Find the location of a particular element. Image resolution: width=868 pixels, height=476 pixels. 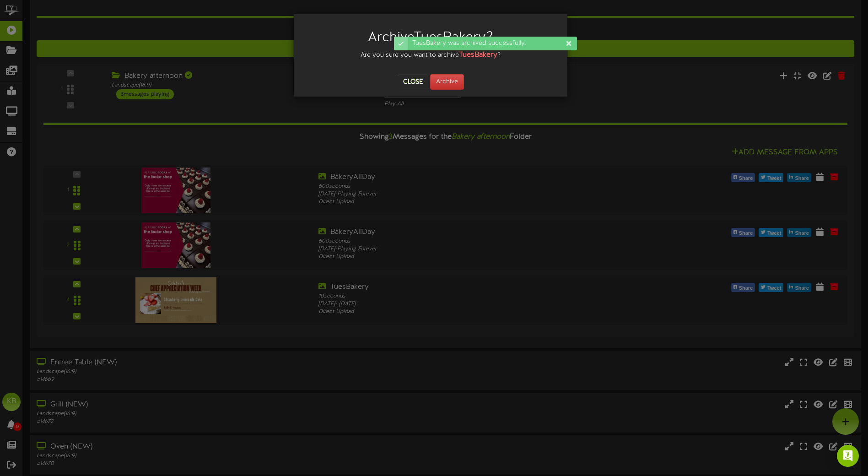

button: Archive is located at coordinates (447, 82).